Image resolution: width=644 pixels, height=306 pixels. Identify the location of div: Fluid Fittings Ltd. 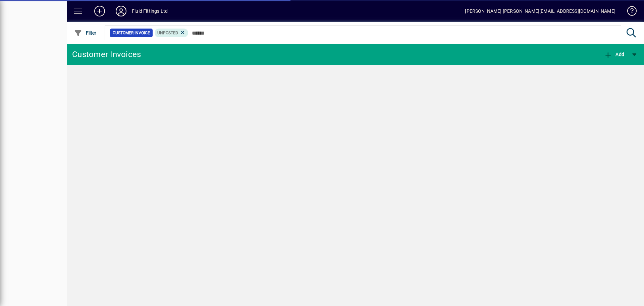
(149, 11).